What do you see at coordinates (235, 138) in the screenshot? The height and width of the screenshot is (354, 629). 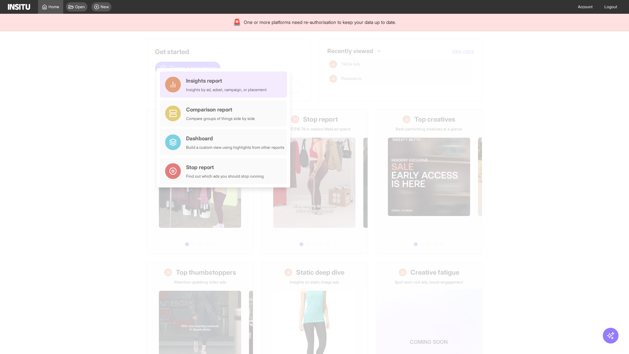 I see `div: Dashboard` at bounding box center [235, 138].